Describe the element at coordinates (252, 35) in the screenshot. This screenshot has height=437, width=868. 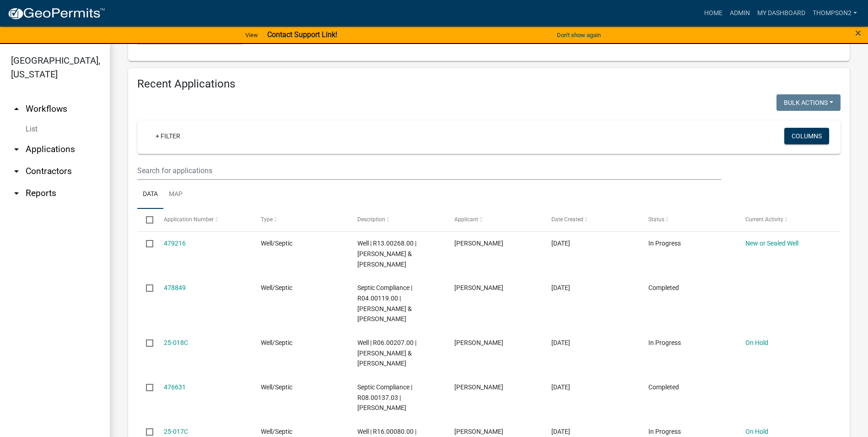
I see `a: View` at that location.